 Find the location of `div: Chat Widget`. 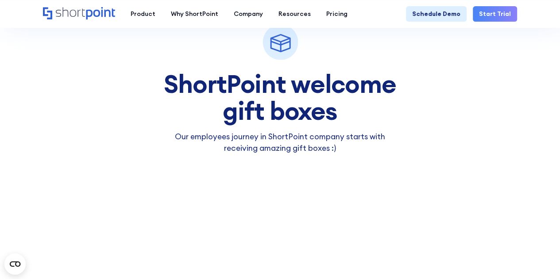

div: Chat Widget is located at coordinates (538, 258).